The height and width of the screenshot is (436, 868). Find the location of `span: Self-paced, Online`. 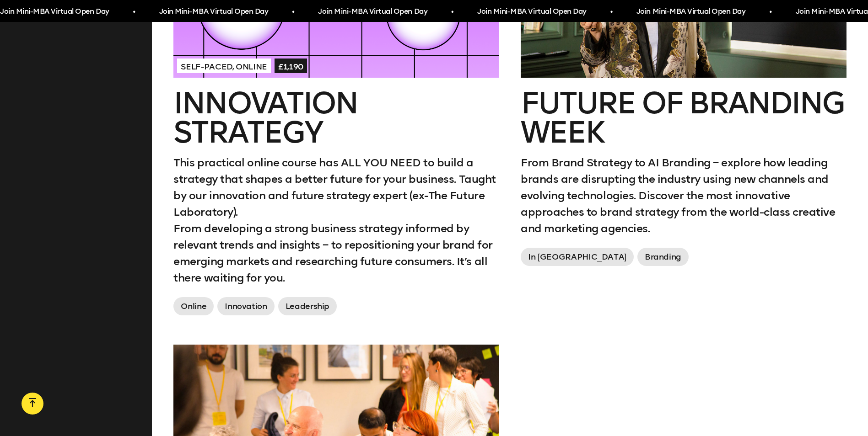

span: Self-paced, Online is located at coordinates (224, 66).